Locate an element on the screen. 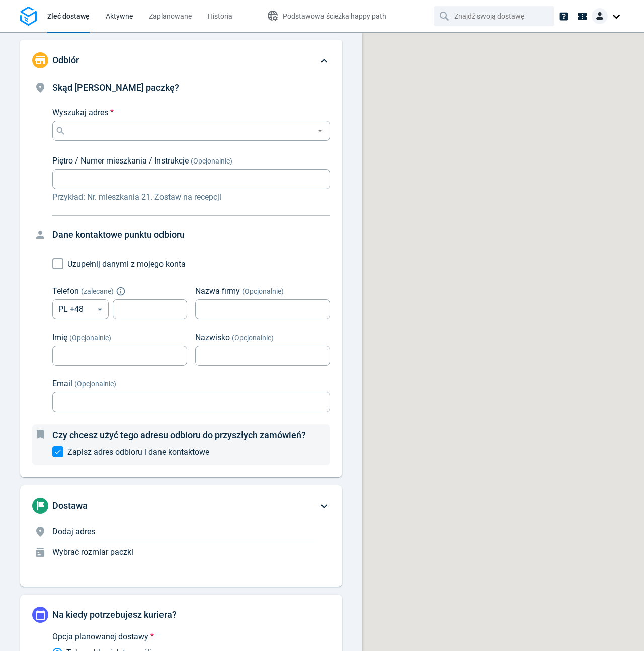 The width and height of the screenshot is (644, 651). span: Zaplanowane is located at coordinates (170, 16).